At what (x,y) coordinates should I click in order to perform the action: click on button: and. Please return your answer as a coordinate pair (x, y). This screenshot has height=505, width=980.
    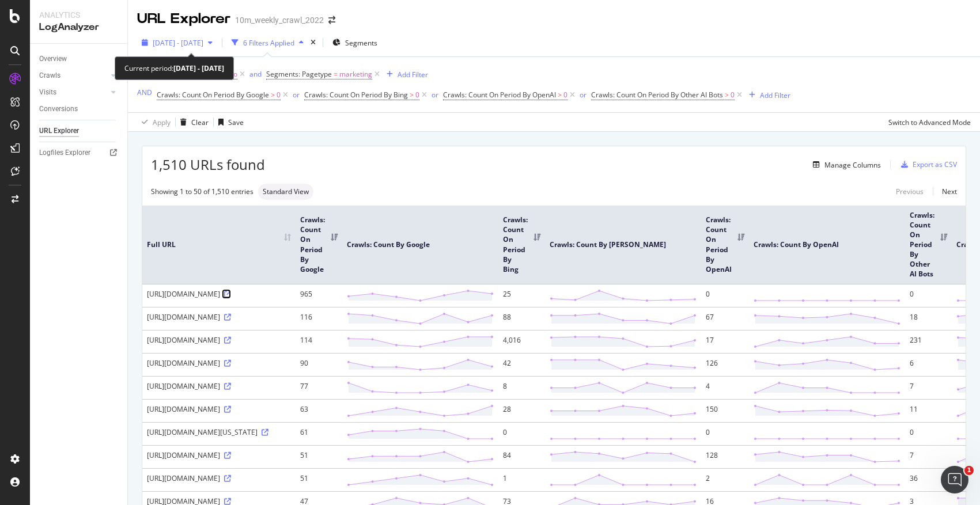
    Looking at the image, I should click on (255, 74).